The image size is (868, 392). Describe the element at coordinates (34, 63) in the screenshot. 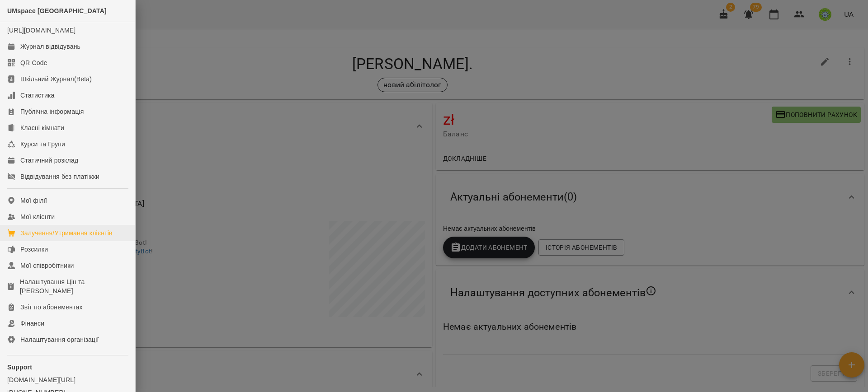

I see `div: QR Code` at that location.